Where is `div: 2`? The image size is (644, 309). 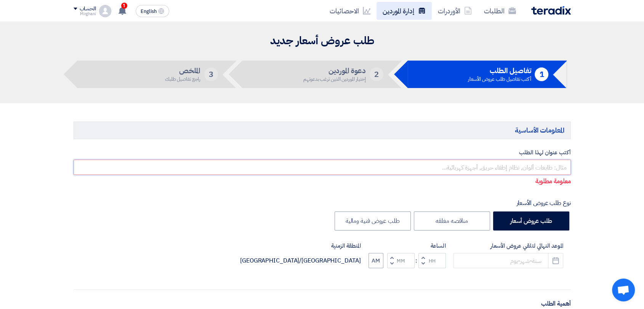 div: 2 is located at coordinates (376, 74).